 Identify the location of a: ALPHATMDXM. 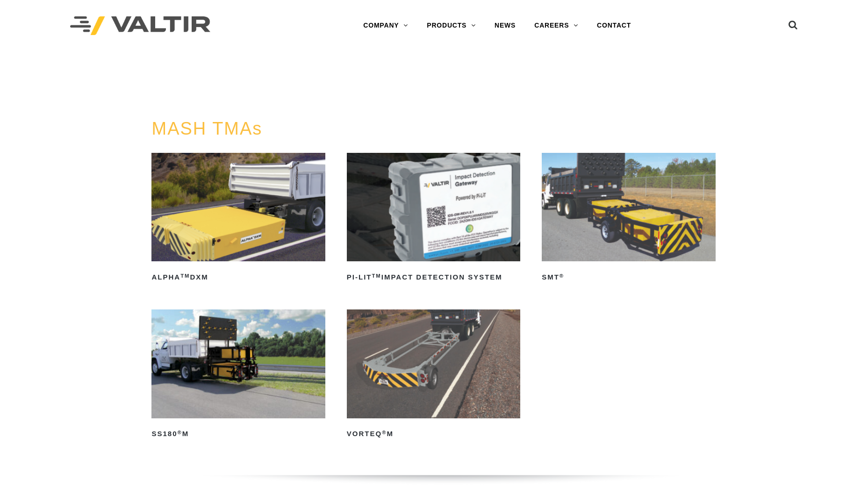
(238, 219).